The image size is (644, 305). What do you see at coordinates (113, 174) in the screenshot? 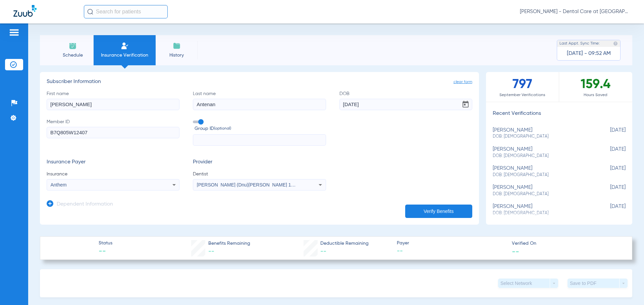
I see `span: Insurance` at bounding box center [113, 174].